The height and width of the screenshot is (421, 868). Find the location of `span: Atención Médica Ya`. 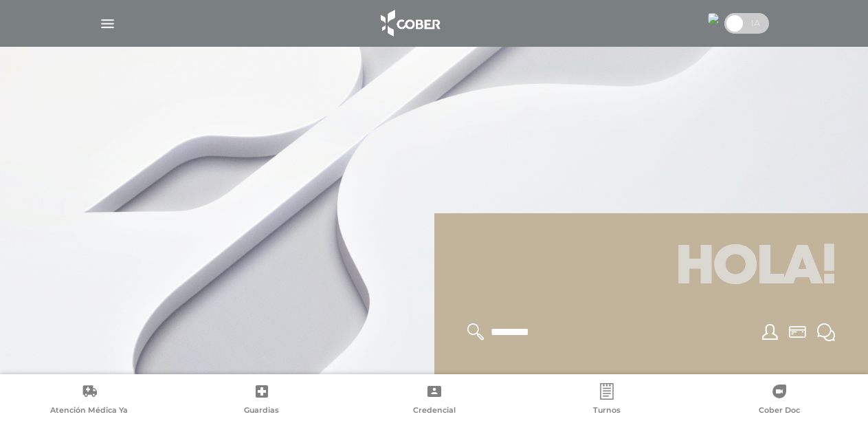

span: Atención Médica Ya is located at coordinates (89, 411).